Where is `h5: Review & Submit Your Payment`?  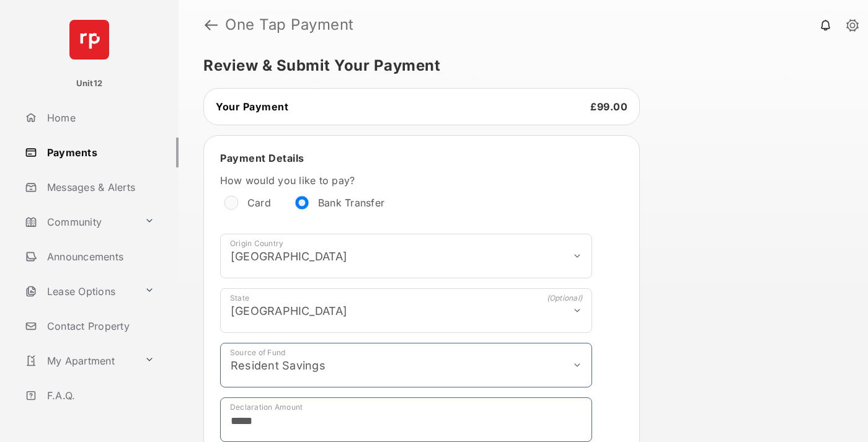 h5: Review & Submit Your Payment is located at coordinates (519, 66).